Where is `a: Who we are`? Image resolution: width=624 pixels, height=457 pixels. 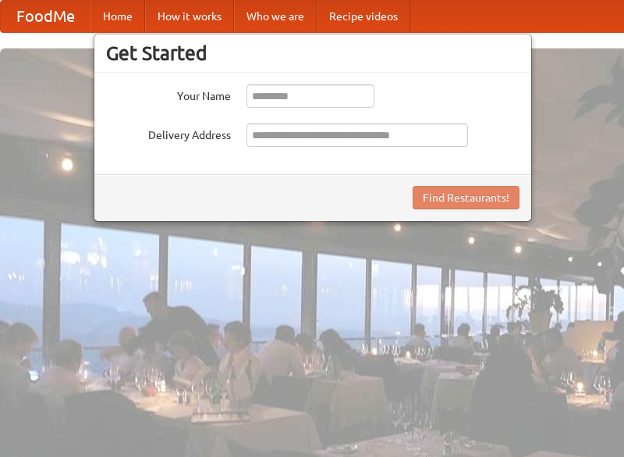
a: Who we are is located at coordinates (276, 16).